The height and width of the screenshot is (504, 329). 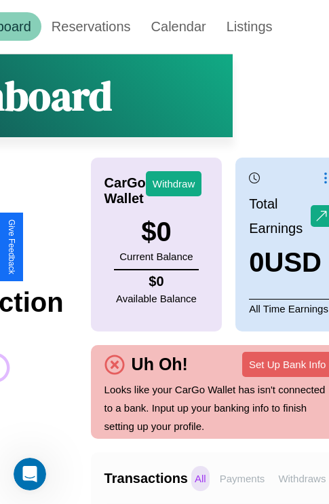 What do you see at coordinates (146, 478) in the screenshot?
I see `h4: Transactions` at bounding box center [146, 478].